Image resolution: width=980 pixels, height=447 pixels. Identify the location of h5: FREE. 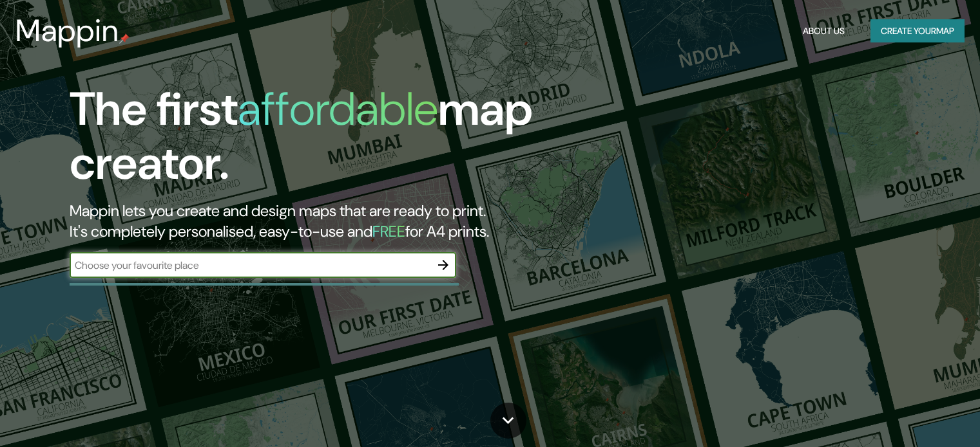
(388, 231).